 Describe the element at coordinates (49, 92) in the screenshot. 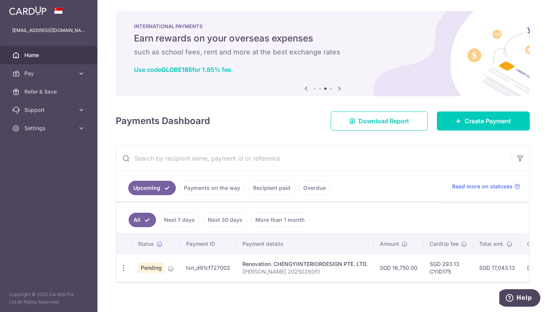

I see `span: Refer & Save` at that location.